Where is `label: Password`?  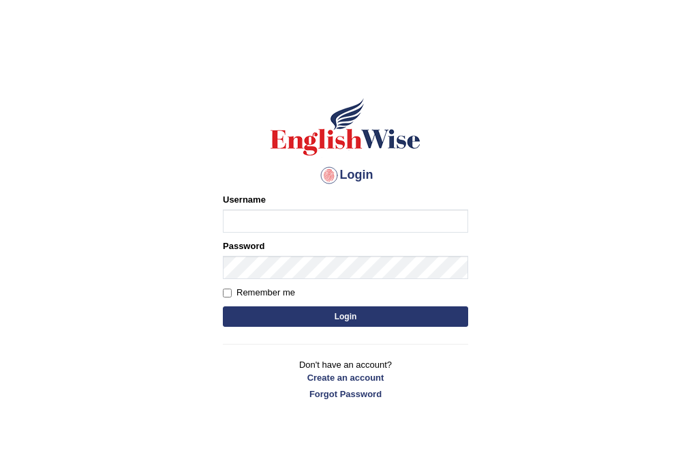 label: Password is located at coordinates (243, 245).